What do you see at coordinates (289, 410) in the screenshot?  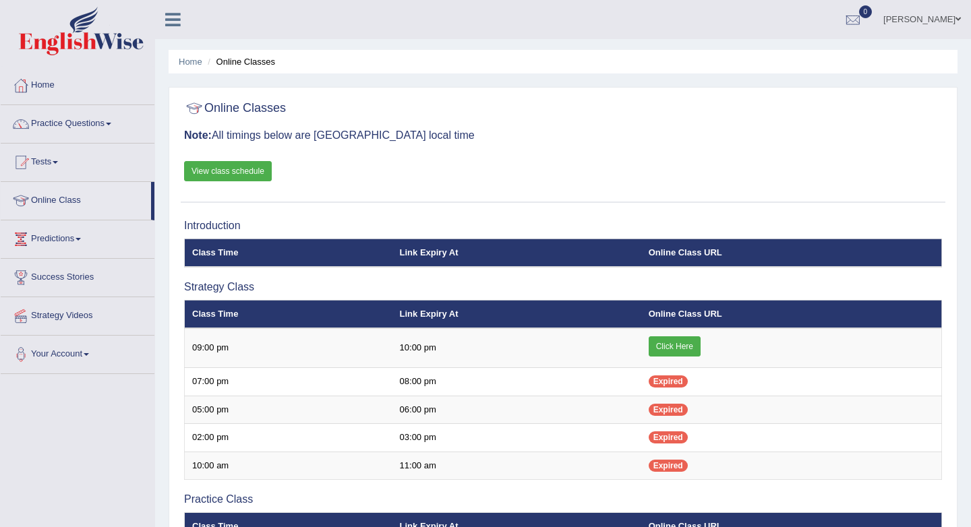 I see `td: 05:00 pm` at bounding box center [289, 410].